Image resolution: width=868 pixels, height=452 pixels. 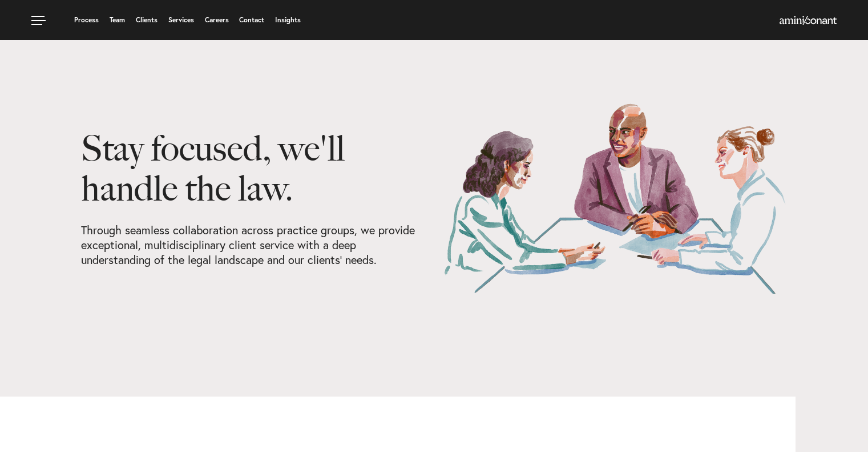 I want to click on a: Process, so click(x=86, y=20).